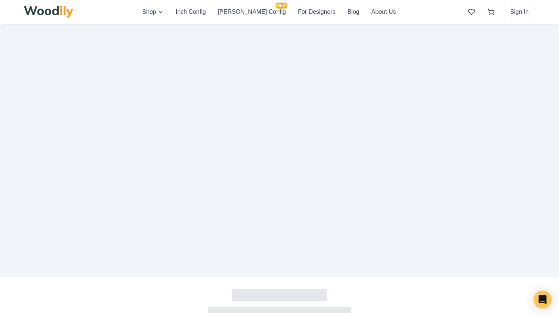 This screenshot has height=316, width=559. What do you see at coordinates (317, 12) in the screenshot?
I see `button: For Designers` at bounding box center [317, 12].